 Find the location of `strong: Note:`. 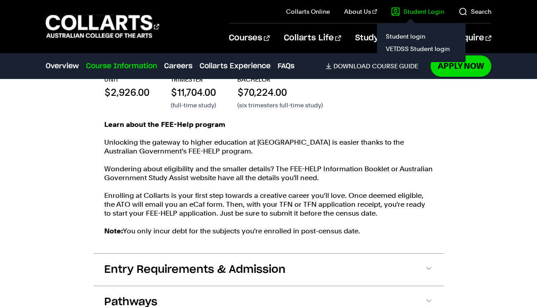

strong: Note: is located at coordinates (114, 231).